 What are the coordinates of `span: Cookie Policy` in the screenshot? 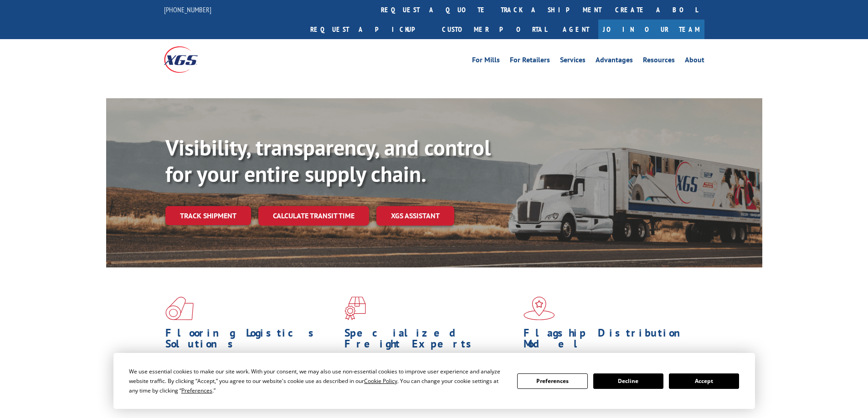 It's located at (380, 381).